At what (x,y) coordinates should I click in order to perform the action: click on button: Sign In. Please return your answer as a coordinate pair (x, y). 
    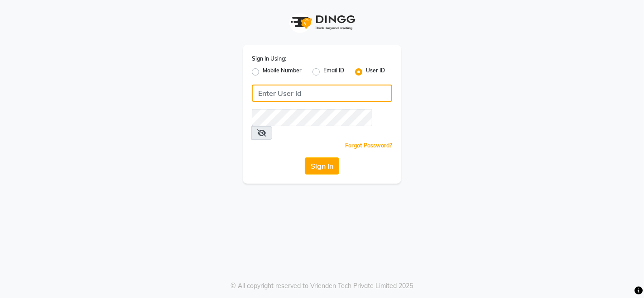
    Looking at the image, I should click on (322, 166).